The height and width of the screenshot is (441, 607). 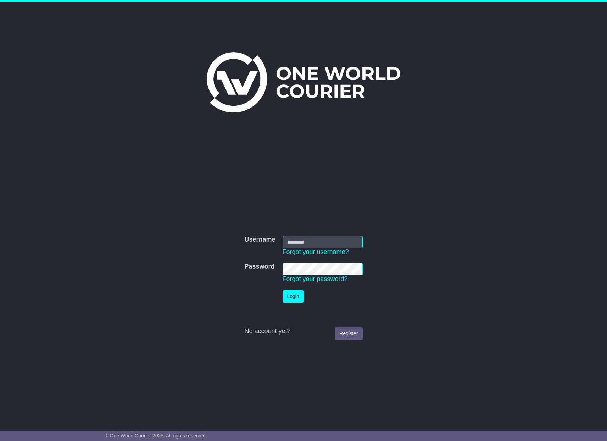 What do you see at coordinates (304, 82) in the screenshot?
I see `img: One World` at bounding box center [304, 82].